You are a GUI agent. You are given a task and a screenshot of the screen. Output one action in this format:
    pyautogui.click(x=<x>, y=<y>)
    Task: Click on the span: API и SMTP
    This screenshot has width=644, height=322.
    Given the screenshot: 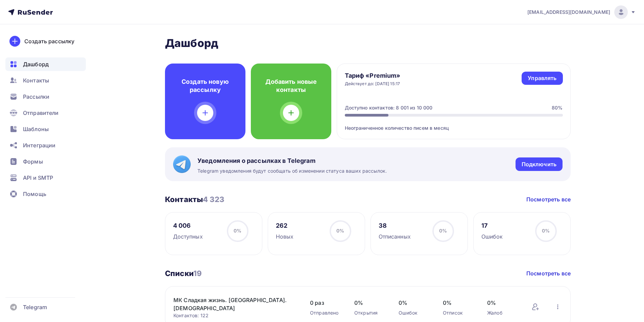 What is the action you would take?
    pyautogui.click(x=38, y=178)
    